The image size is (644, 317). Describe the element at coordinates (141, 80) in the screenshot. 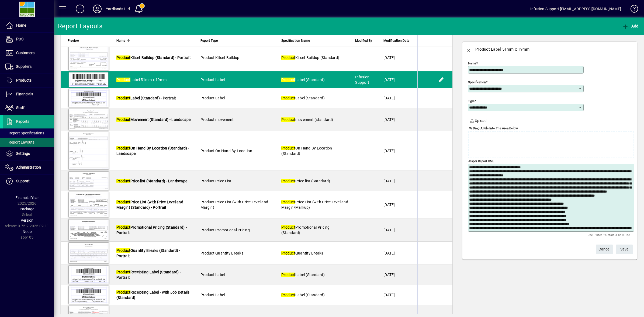

I see `span: Label 51mm x 19mm` at that location.